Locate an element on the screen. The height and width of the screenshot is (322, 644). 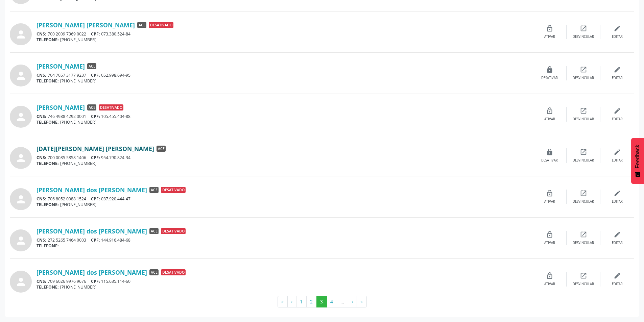
div: 700 0085 5858 1406 954.790.824-34 is located at coordinates (285, 157).